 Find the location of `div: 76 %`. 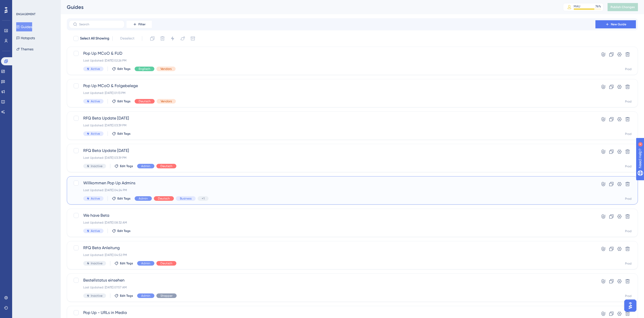

div: 76 % is located at coordinates (598, 6).